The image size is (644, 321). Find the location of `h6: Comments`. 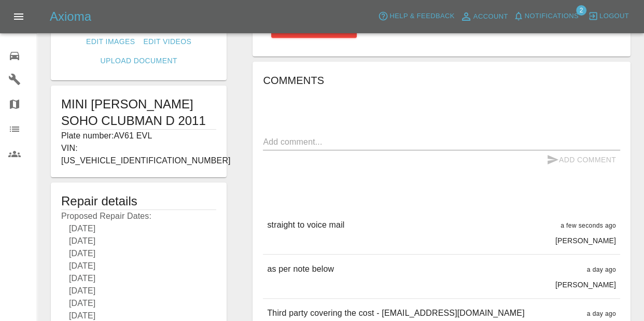

h6: Comments is located at coordinates (441, 80).